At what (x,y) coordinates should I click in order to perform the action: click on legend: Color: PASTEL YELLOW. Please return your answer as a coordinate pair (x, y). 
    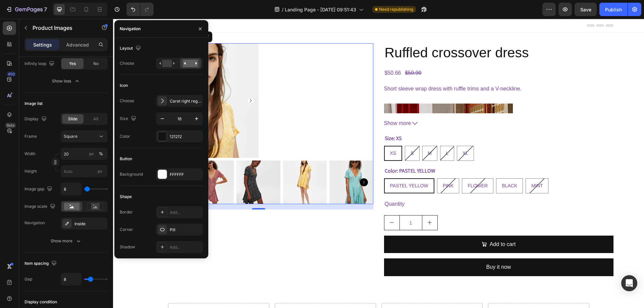
    Looking at the image, I should click on (297, 152).